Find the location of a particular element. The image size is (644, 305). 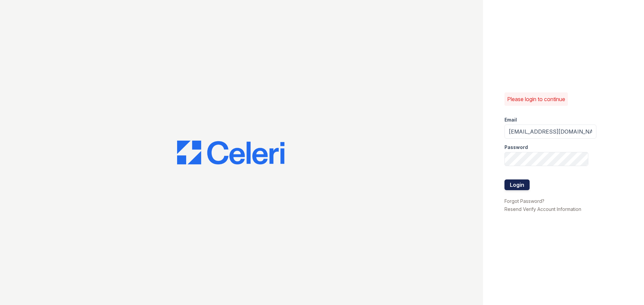

a: Resend Verify Account Information is located at coordinates (543, 209).